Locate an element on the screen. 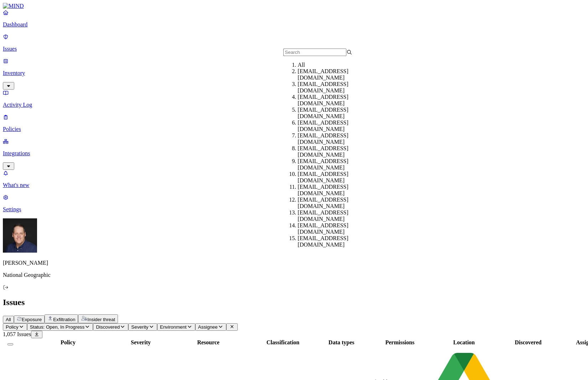 This screenshot has height=380, width=588. div: All is located at coordinates (332, 65).